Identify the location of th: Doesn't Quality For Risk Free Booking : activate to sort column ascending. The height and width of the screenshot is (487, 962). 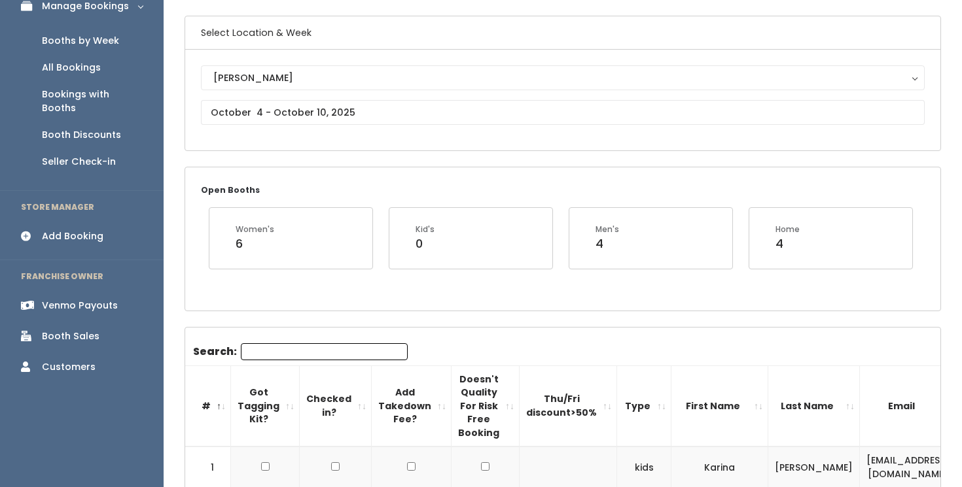
(485, 406).